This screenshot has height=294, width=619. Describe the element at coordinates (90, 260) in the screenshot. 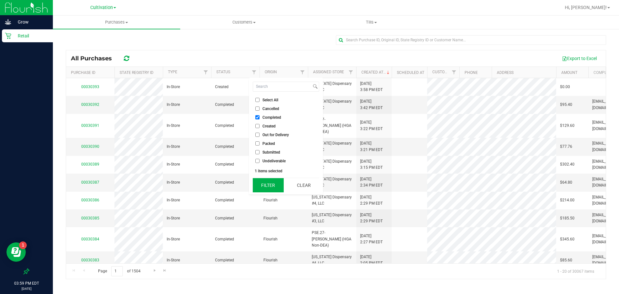

I see `a: 00030383` at that location.